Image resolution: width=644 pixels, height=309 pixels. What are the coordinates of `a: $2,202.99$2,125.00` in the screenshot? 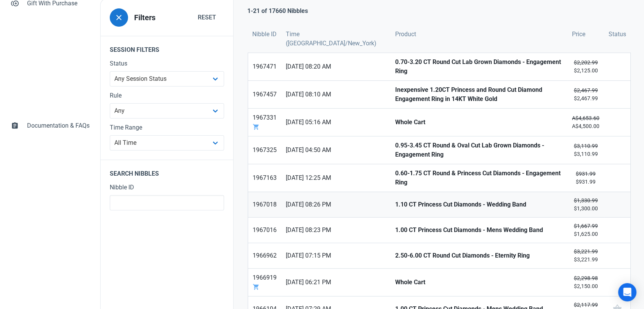 It's located at (586, 67).